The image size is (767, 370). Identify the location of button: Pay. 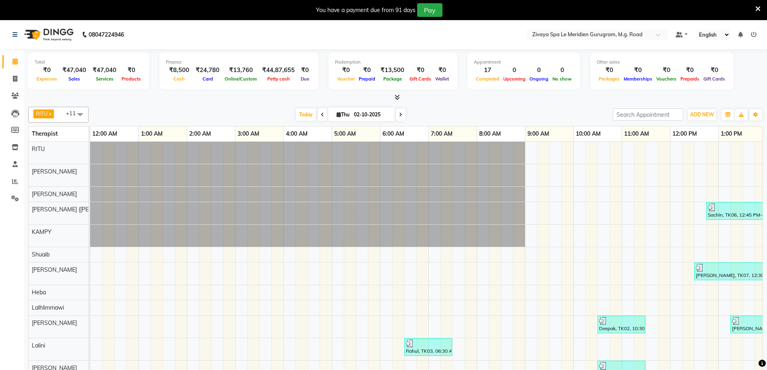
(430, 10).